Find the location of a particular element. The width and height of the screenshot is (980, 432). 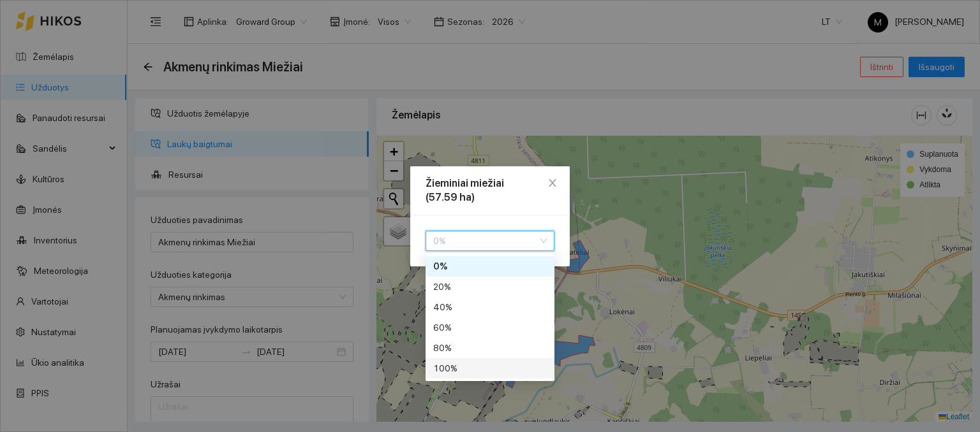

div: 40 % is located at coordinates (490, 307).